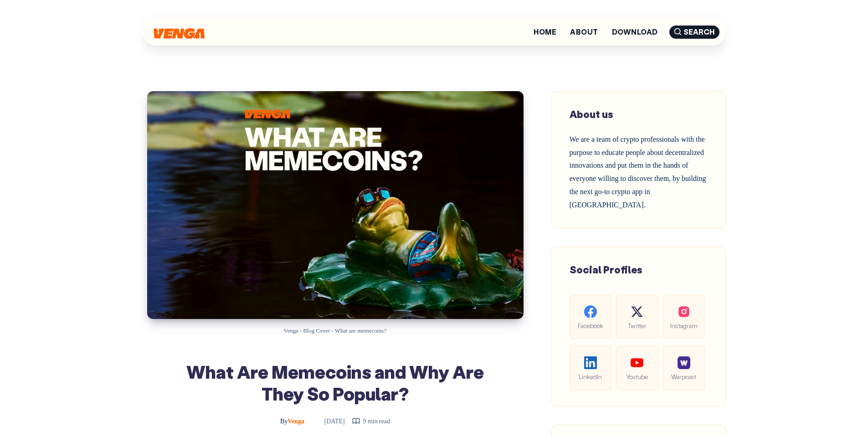 This screenshot has height=437, width=868. Describe the element at coordinates (684, 363) in the screenshot. I see `img: social-warpcast.e8a23a7ed3178af0345123c41633f860.png` at that location.